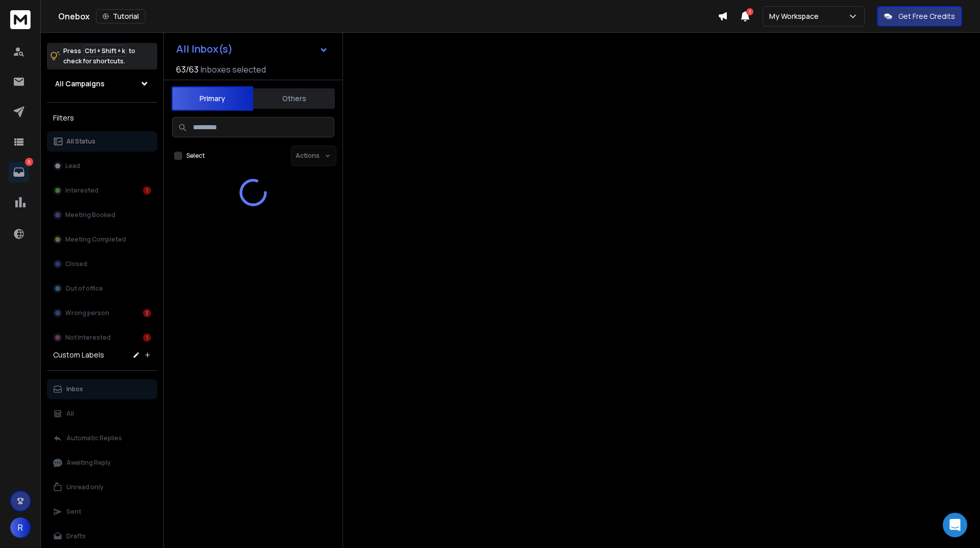  What do you see at coordinates (187, 69) in the screenshot?
I see `span: 63 / 63` at bounding box center [187, 69].